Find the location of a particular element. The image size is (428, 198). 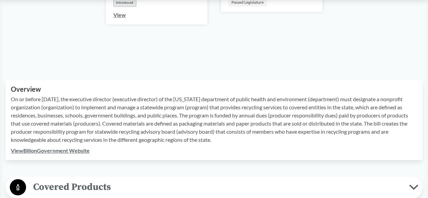

button: Covered Products is located at coordinates (214, 187).